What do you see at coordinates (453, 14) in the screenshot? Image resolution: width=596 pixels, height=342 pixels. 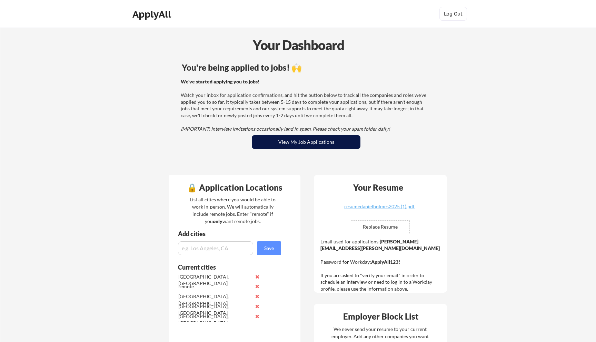 I see `button: Log Out` at bounding box center [453, 14].